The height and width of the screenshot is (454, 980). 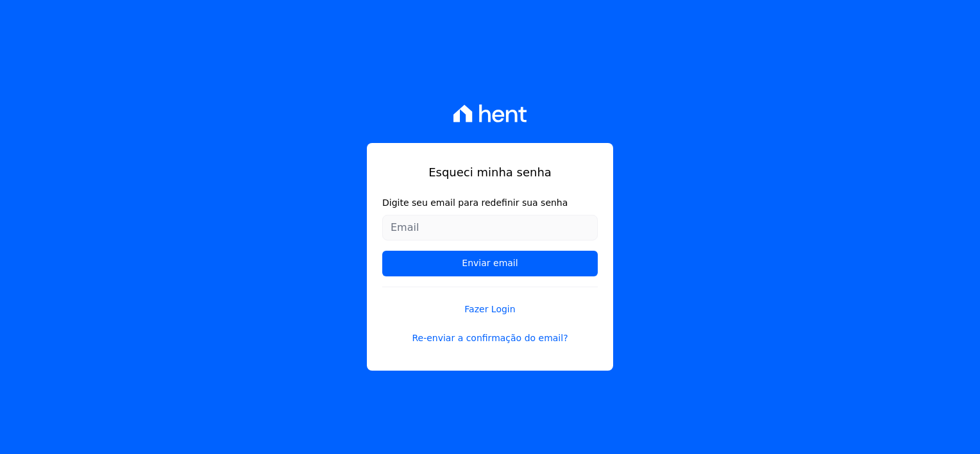 What do you see at coordinates (490, 338) in the screenshot?
I see `a: Re-enviar a confirmação do email?` at bounding box center [490, 338].